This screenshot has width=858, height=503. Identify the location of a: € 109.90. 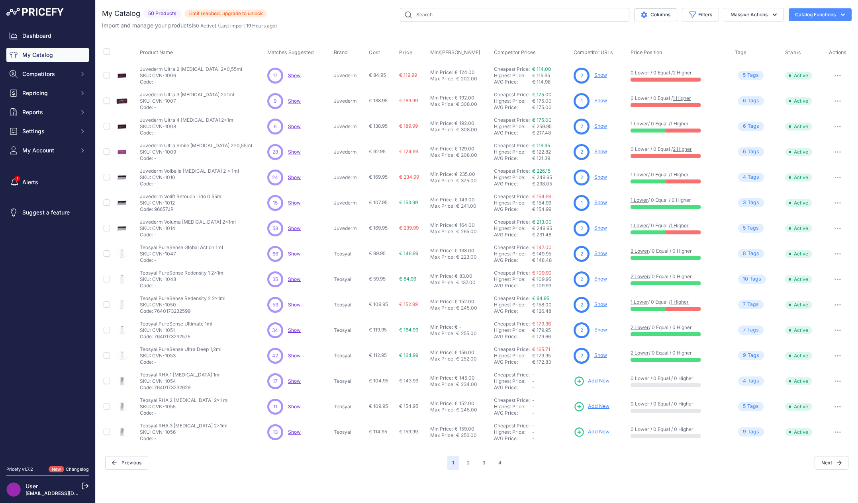
(542, 273).